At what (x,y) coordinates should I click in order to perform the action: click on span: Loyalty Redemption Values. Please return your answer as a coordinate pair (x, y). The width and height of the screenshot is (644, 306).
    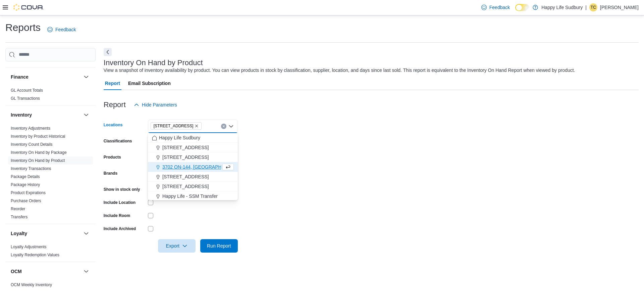
    Looking at the image, I should click on (35, 255).